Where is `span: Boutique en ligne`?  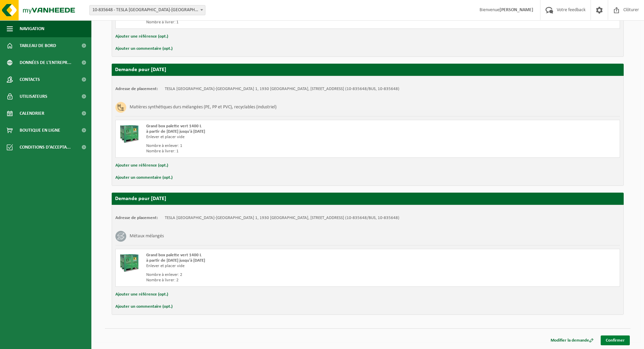
span: Boutique en ligne is located at coordinates (40, 130).